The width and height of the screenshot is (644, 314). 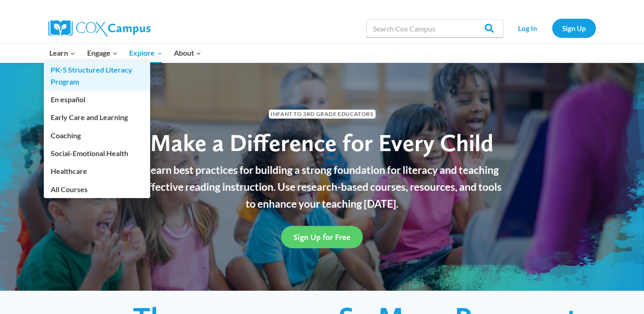 What do you see at coordinates (146, 53) in the screenshot?
I see `button: Child menu of Explore` at bounding box center [146, 53].